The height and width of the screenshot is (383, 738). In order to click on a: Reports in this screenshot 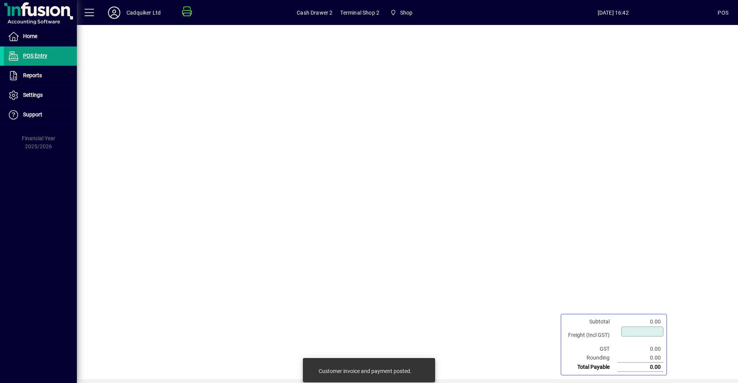, I will do `click(40, 76)`.